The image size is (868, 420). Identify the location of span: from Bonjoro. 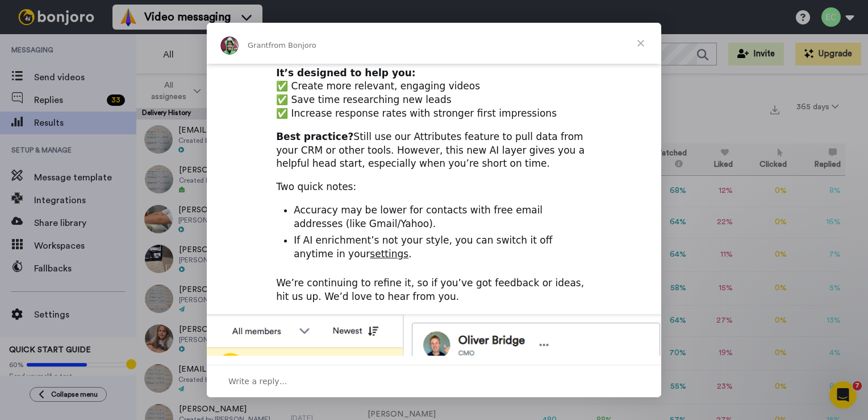
(293, 45).